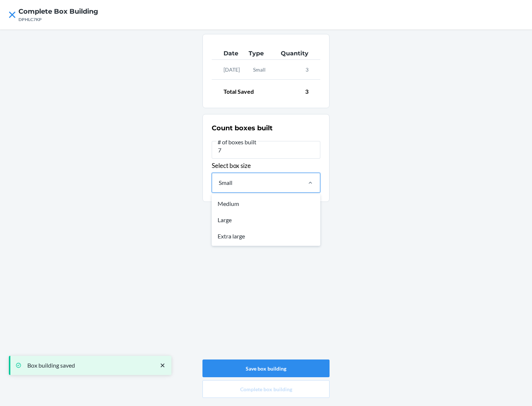 This screenshot has height=406, width=532. Describe the element at coordinates (242, 128) in the screenshot. I see `h2: Count boxes built` at that location.